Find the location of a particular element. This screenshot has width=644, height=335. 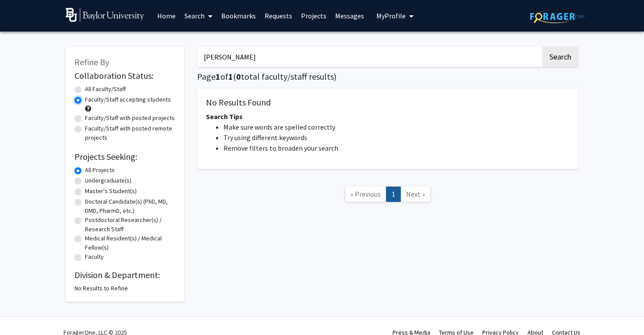

a: Next Page is located at coordinates (415, 194).